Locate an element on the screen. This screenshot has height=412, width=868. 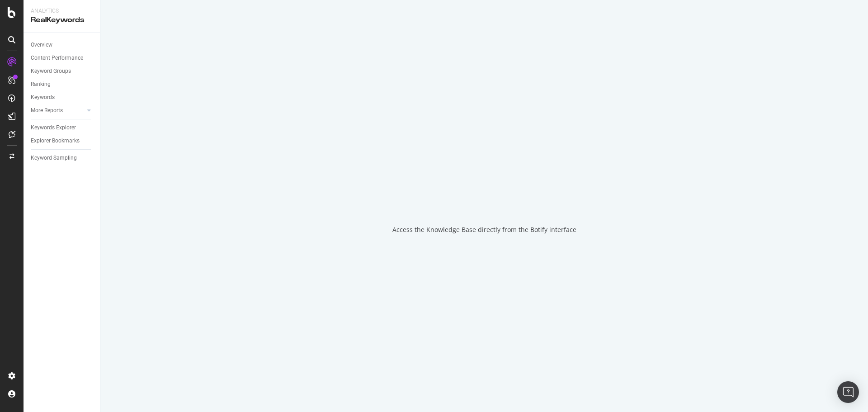
div: RealKeywords is located at coordinates (61, 20).